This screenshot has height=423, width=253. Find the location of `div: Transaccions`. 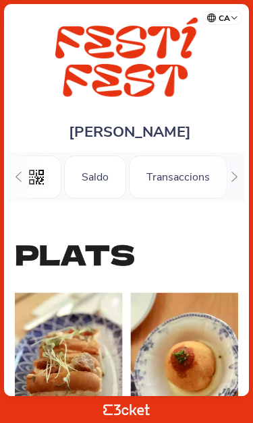

div: Transaccions is located at coordinates (178, 177).